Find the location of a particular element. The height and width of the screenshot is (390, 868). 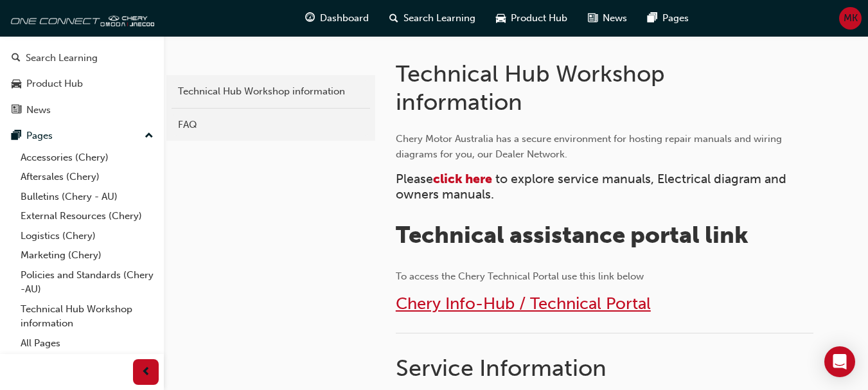

span: Search Learning is located at coordinates (439, 18).